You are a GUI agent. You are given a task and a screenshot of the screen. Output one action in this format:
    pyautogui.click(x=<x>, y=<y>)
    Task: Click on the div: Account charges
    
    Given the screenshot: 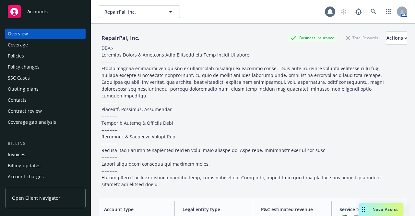 What is the action you would take?
    pyautogui.click(x=26, y=176)
    